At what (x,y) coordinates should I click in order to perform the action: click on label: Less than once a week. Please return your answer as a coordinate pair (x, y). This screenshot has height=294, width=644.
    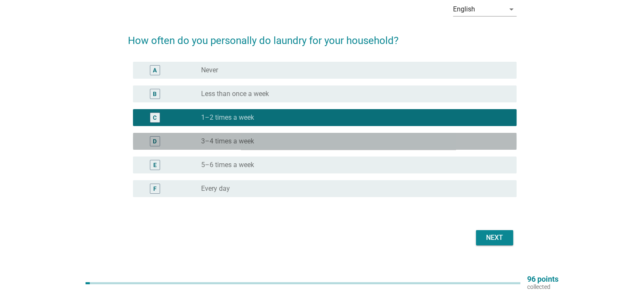
    Looking at the image, I should click on (235, 94).